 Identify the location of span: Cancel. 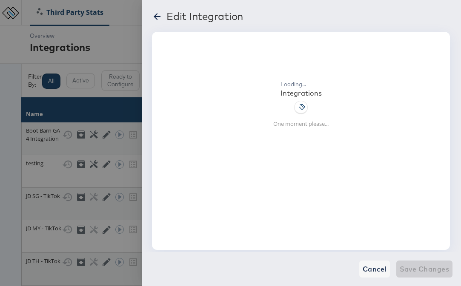
(374, 269).